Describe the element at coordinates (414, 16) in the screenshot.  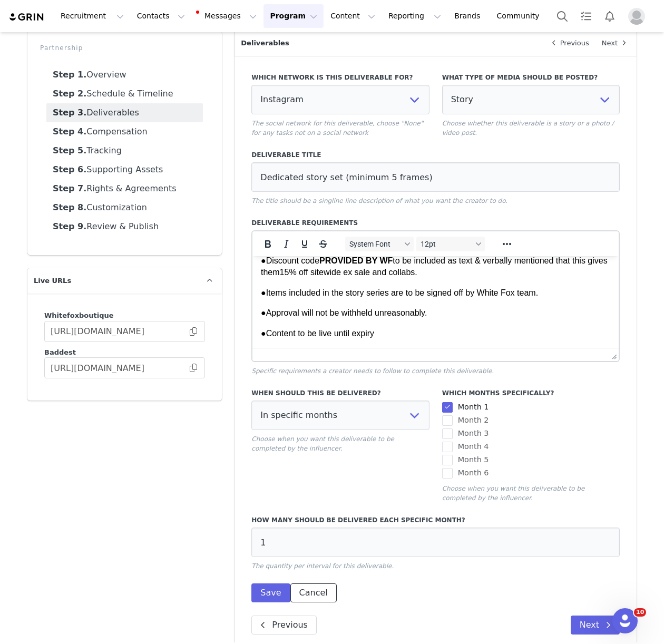
I see `button: Reporting` at that location.